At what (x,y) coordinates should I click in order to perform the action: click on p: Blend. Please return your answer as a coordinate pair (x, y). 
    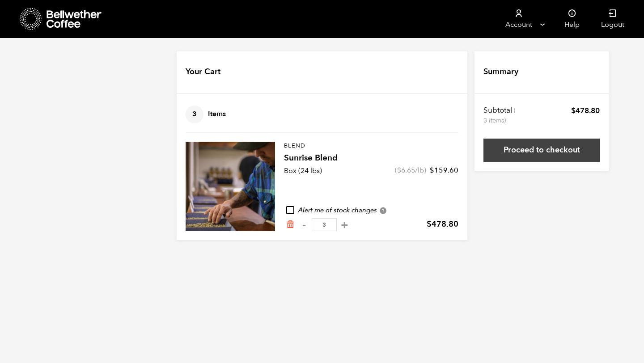
    Looking at the image, I should click on (371, 146).